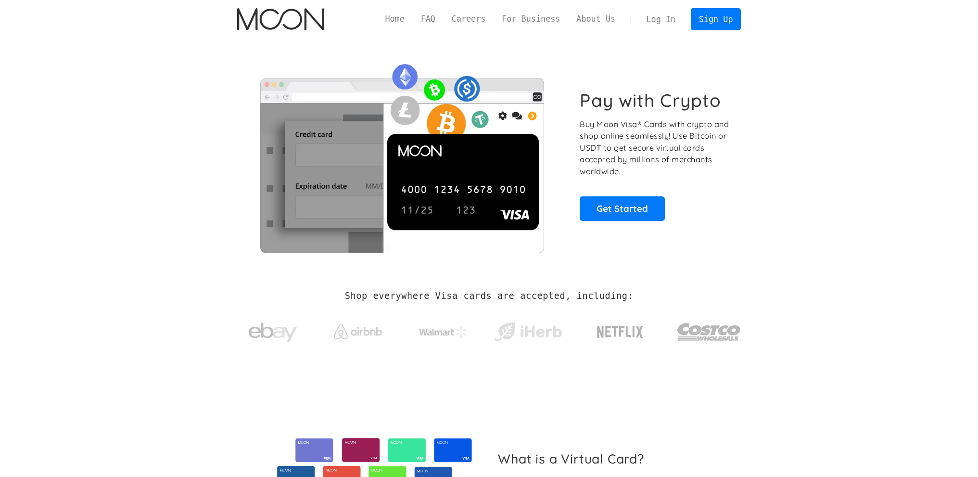  Describe the element at coordinates (528, 332) in the screenshot. I see `img: iHerb` at that location.